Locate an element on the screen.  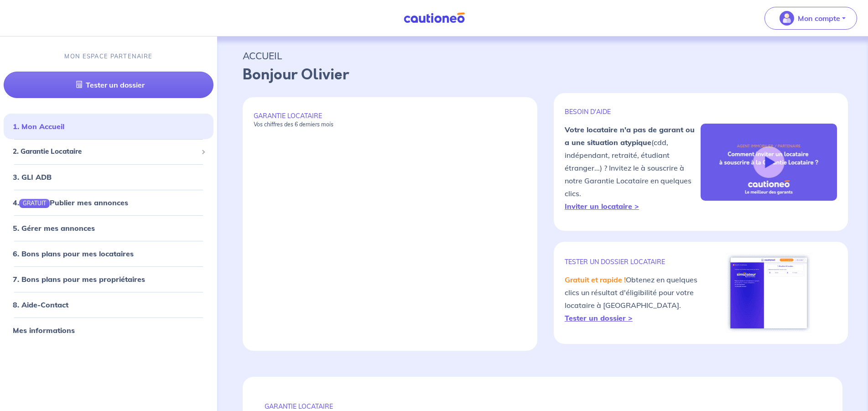
a: 6. Bons plans pour mes locataires is located at coordinates (73, 254).